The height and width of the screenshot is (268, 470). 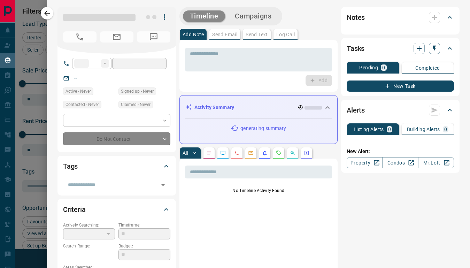 What do you see at coordinates (74, 209) in the screenshot?
I see `h2: Criteria` at bounding box center [74, 209].